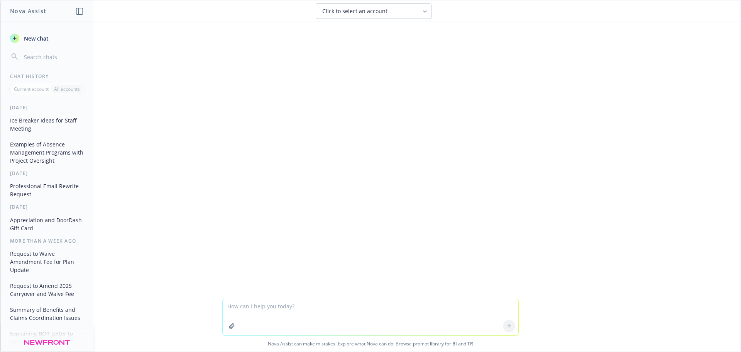 Image resolution: width=741 pixels, height=352 pixels. I want to click on p: Current account, so click(31, 89).